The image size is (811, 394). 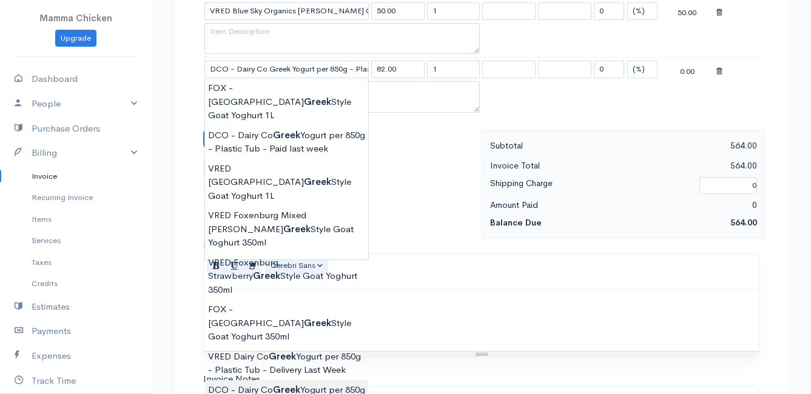 I want to click on label: Invoice Notes, so click(x=232, y=379).